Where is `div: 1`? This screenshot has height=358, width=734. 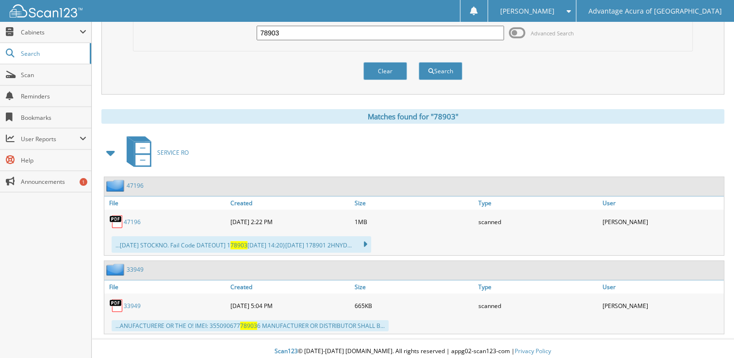 div: 1 is located at coordinates (83, 182).